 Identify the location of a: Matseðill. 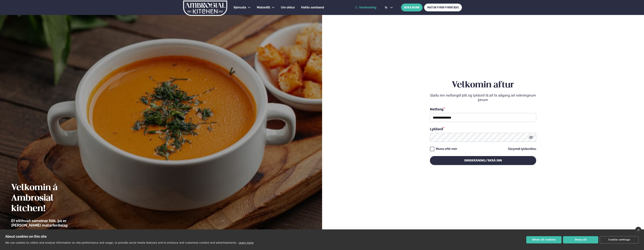
(263, 8).